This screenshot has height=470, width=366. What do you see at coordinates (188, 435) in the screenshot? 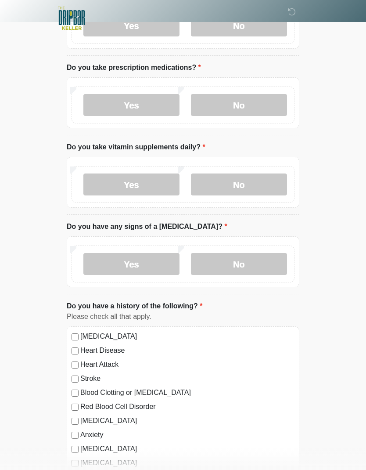
I see `label: Anxiety` at bounding box center [188, 435].